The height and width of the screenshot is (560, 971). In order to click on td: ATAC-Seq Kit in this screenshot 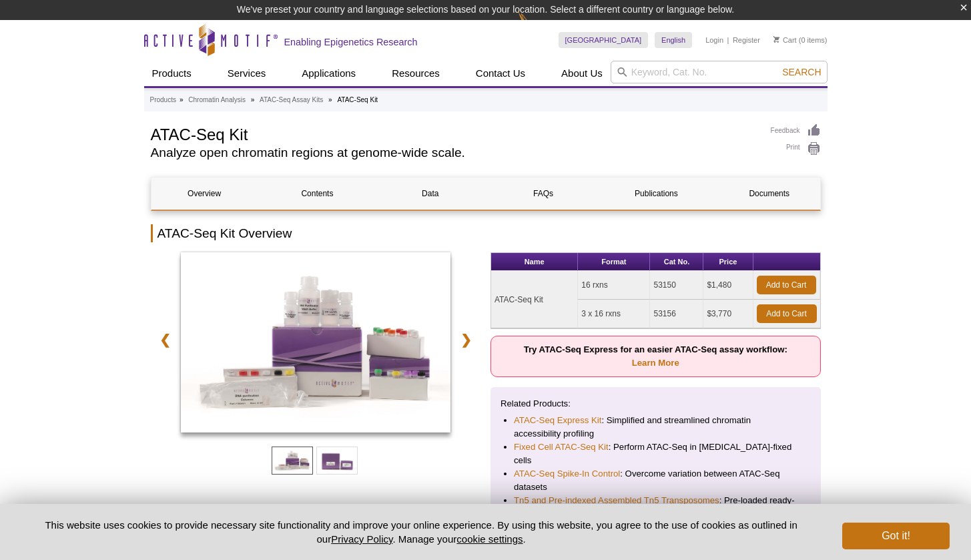, I will do `click(534, 299)`.